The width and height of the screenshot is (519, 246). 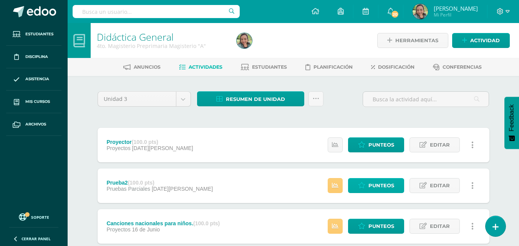 I want to click on a: Soporte, so click(x=34, y=217).